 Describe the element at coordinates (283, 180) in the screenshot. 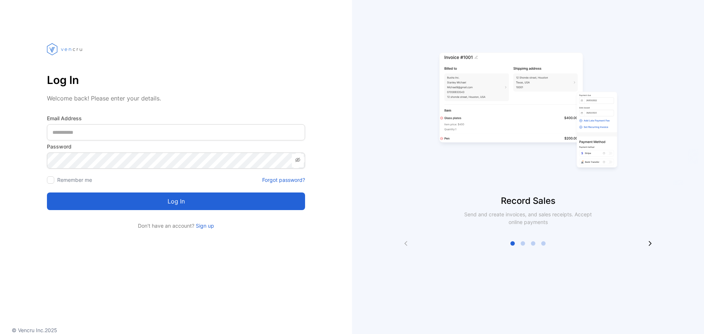

I see `a: Forgot password?` at that location.